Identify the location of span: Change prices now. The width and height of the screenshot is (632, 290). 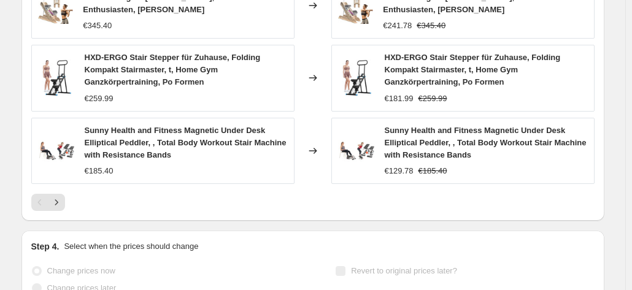
(81, 270).